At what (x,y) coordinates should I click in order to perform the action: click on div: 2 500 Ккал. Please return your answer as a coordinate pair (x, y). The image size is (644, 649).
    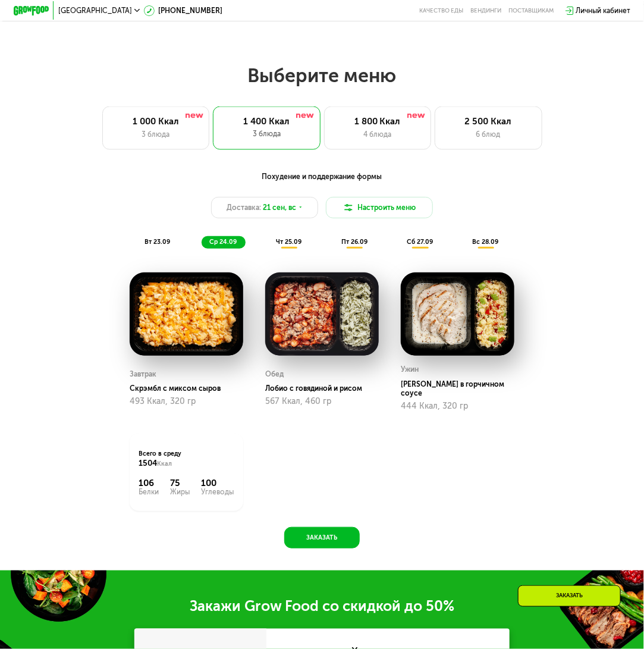
    Looking at the image, I should click on (488, 122).